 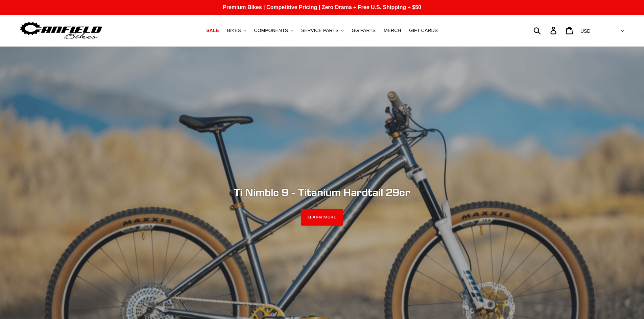 What do you see at coordinates (392, 31) in the screenshot?
I see `span: MERCH` at bounding box center [392, 31].